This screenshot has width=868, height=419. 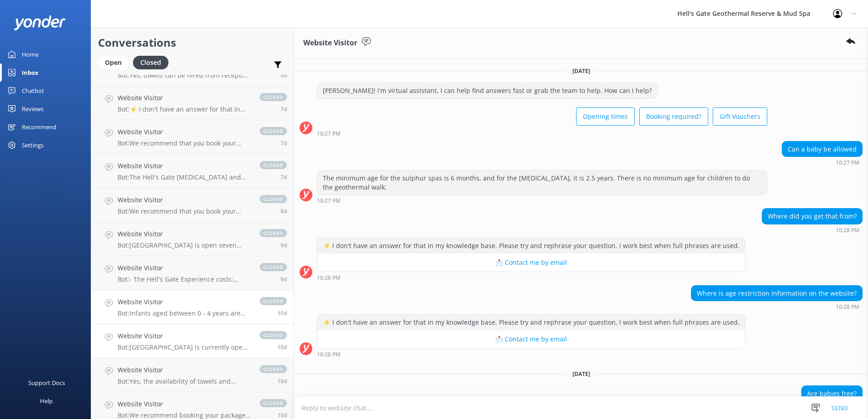 I want to click on a: Open, so click(x=115, y=62).